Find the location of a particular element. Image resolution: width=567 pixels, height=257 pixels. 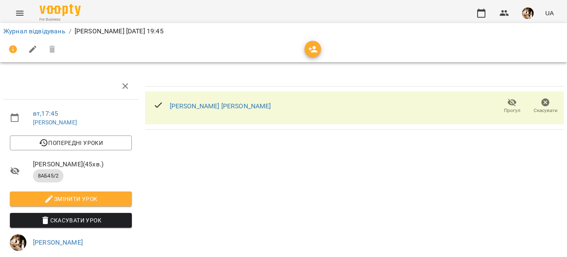

button: Прогул is located at coordinates (512, 106).